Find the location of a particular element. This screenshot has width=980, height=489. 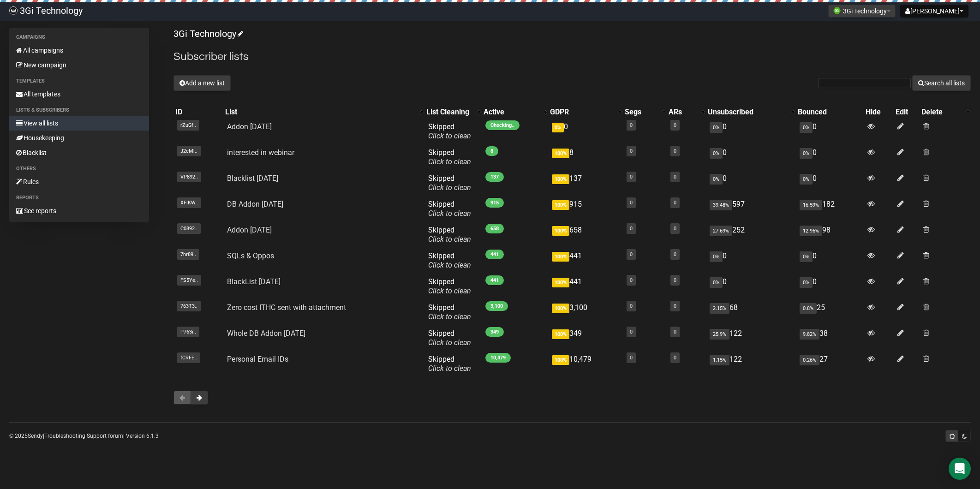

a: Support forum is located at coordinates (105, 436).